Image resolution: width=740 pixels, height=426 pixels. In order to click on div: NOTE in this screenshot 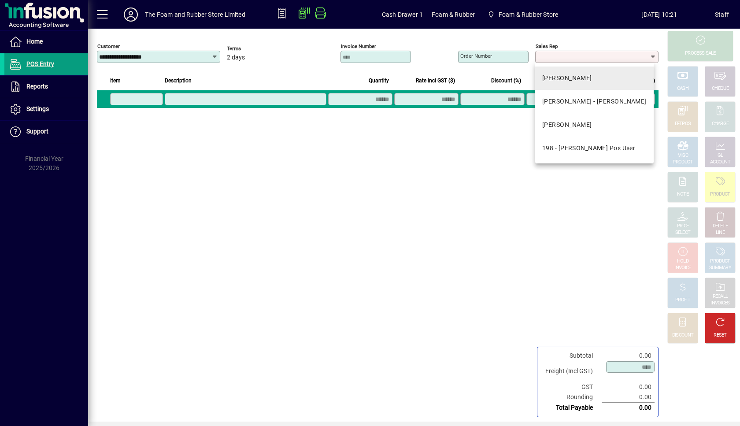, I will do `click(683, 194)`.